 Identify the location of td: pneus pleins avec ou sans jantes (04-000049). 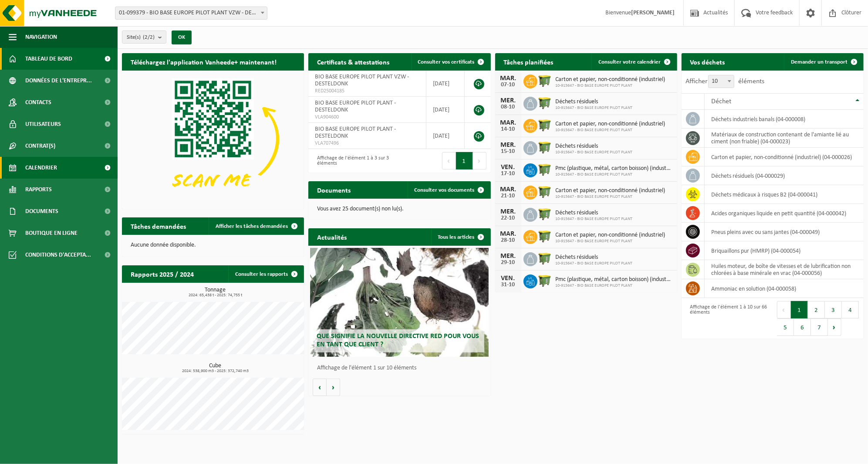
(784, 232).